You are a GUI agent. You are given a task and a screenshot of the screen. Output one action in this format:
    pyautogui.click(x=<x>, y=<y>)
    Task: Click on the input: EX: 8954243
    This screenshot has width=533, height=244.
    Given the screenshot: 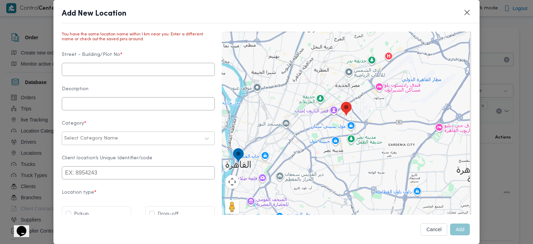 What is the action you would take?
    pyautogui.click(x=138, y=173)
    